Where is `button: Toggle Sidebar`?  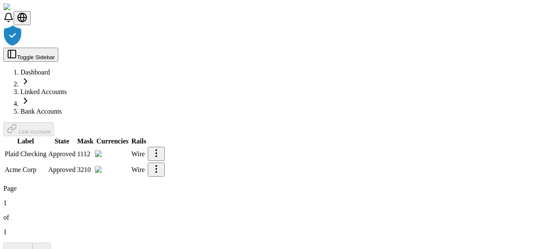 button: Toggle Sidebar is located at coordinates (31, 54).